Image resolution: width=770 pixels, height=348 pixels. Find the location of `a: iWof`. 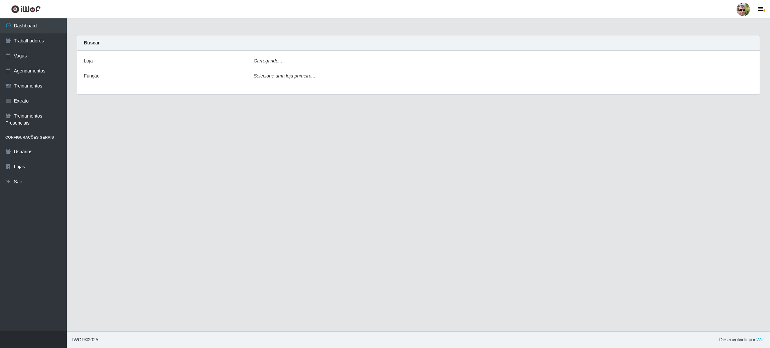

a: iWof is located at coordinates (760, 340).